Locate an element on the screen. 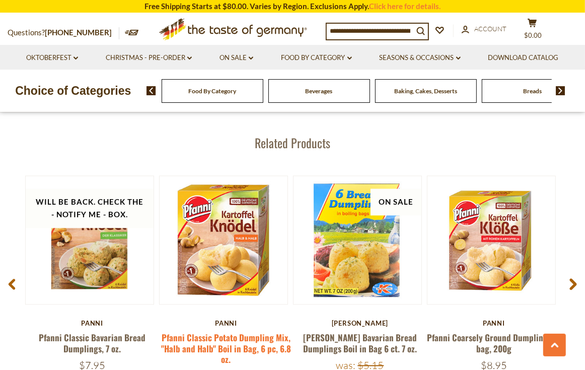 This screenshot has height=370, width=585. a: Pfanni Classic Bavarian Bread Dumplings, 7 oz. is located at coordinates (92, 343).